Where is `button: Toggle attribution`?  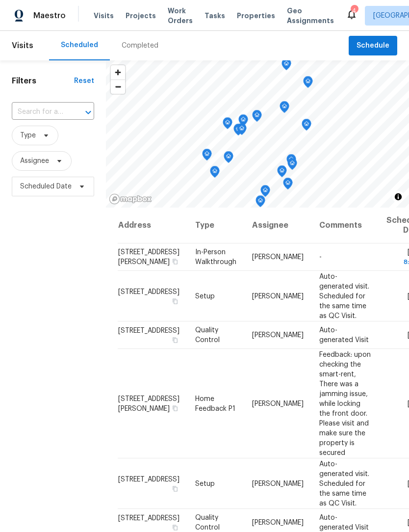
button: Toggle attribution is located at coordinates (398, 197).